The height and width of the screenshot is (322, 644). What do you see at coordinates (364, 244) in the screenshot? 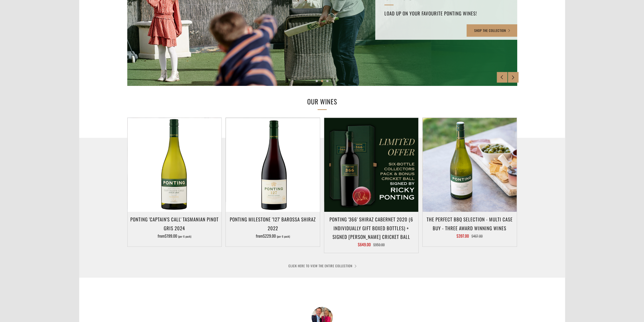
I see `span: $649.00` at bounding box center [364, 244].